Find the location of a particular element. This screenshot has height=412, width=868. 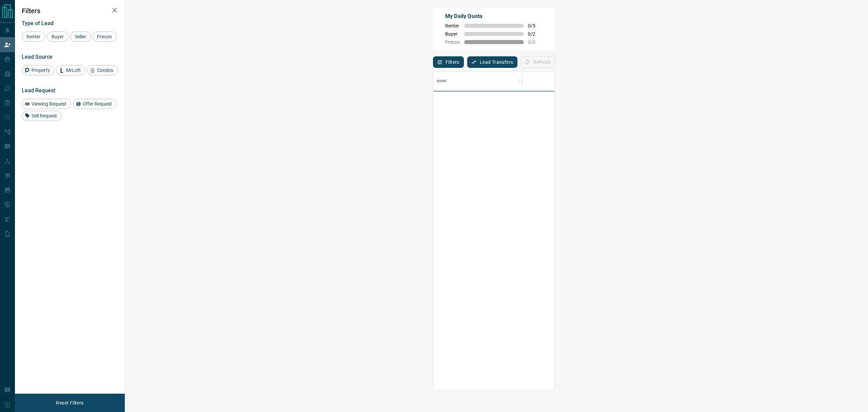

span: Offer Request is located at coordinates (97, 104).